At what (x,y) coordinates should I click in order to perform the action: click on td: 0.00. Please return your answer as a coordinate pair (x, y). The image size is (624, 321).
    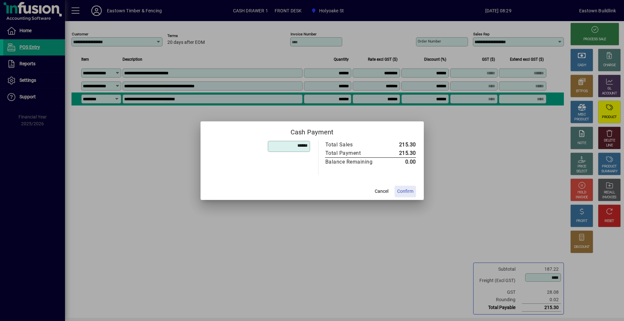
    Looking at the image, I should click on (401, 162).